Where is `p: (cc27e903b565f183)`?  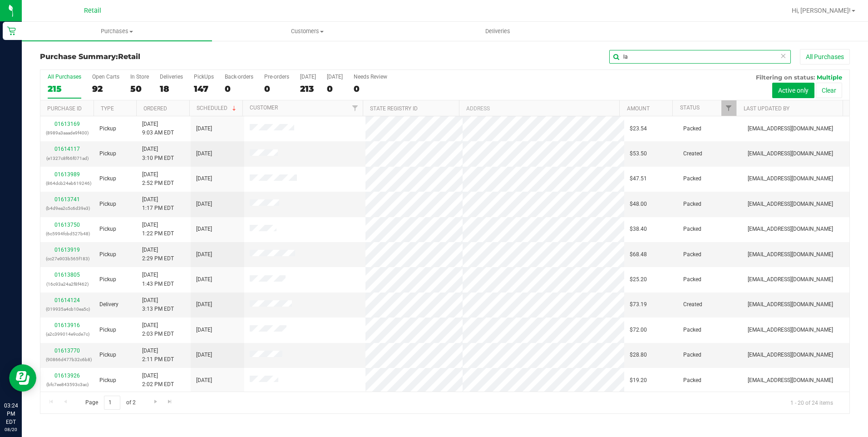 p: (cc27e903b565f183) is located at coordinates (67, 258).